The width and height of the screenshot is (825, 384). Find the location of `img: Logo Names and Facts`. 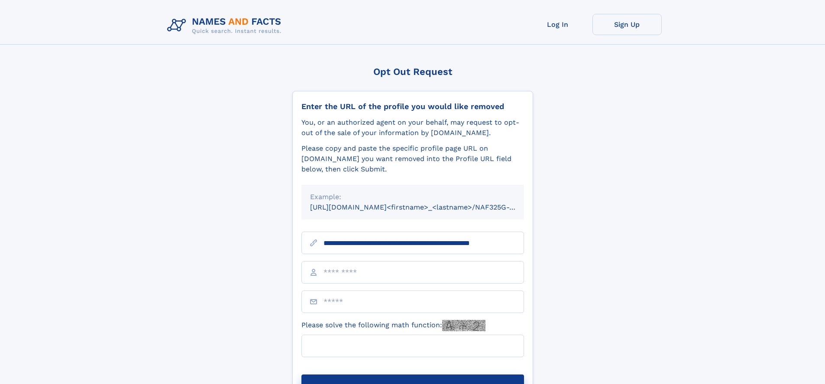

img: Logo Names and Facts is located at coordinates (226, 26).